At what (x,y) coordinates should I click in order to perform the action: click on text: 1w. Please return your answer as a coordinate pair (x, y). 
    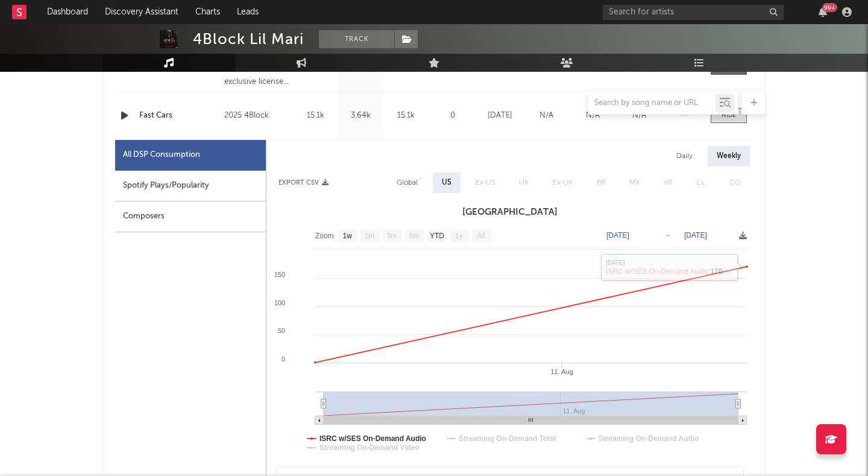
    Looking at the image, I should click on (348, 236).